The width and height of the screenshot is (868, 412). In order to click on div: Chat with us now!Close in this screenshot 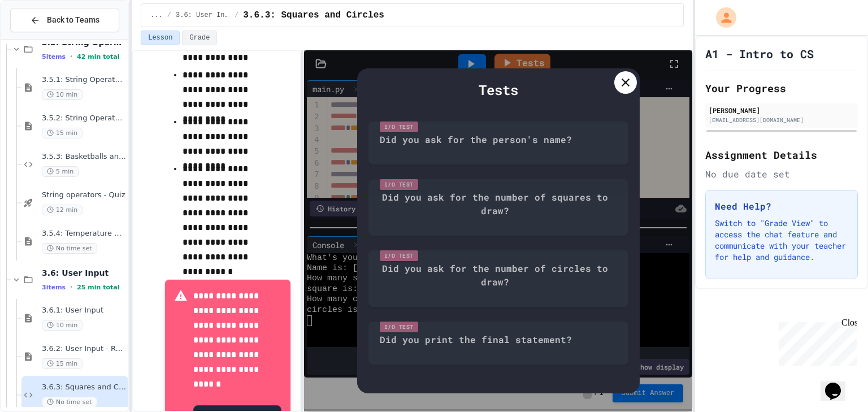, I will do `click(41, 38)`.